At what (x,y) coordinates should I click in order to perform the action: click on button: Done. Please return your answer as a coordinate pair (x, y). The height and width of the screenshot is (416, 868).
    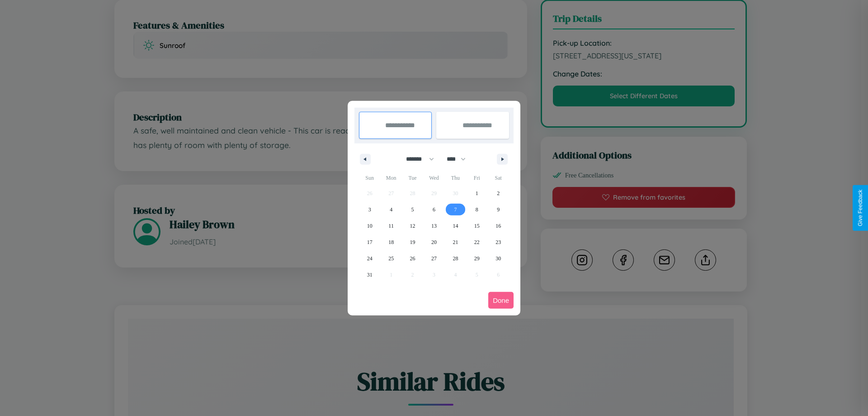
    Looking at the image, I should click on (501, 300).